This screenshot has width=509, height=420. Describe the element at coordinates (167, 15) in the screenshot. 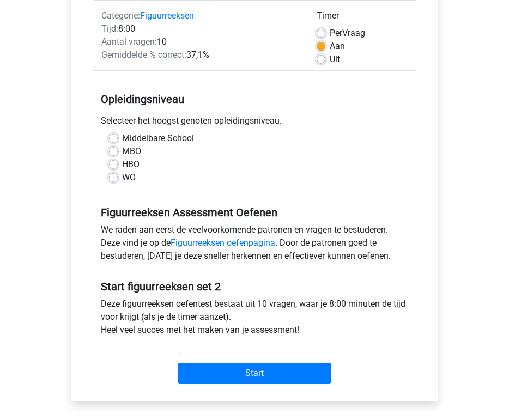

I see `a: Figuurreeksen` at that location.